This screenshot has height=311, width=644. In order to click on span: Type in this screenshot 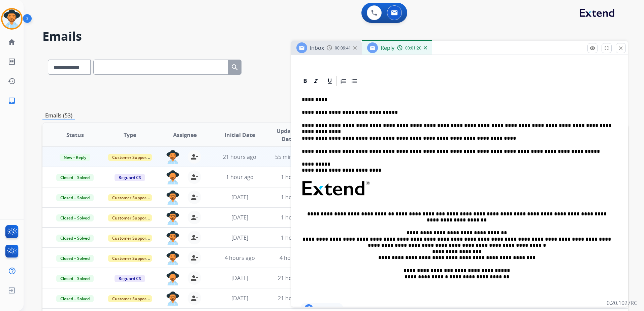, I will do `click(130, 135)`.